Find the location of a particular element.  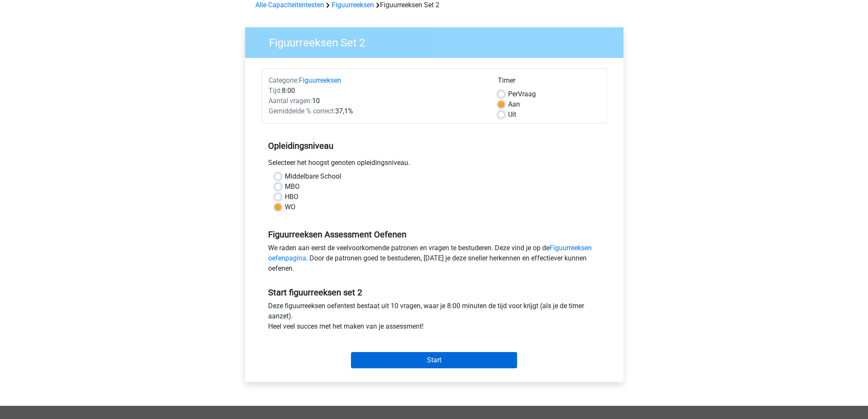

label: Aan is located at coordinates (514, 104).